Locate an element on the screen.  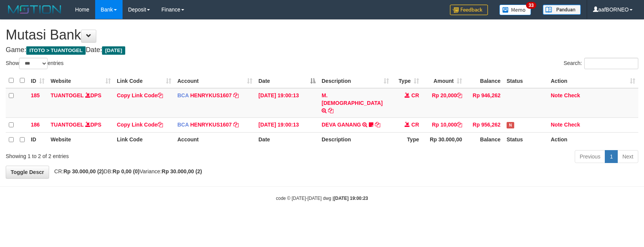
img: Feedback.jpg is located at coordinates (469, 10).